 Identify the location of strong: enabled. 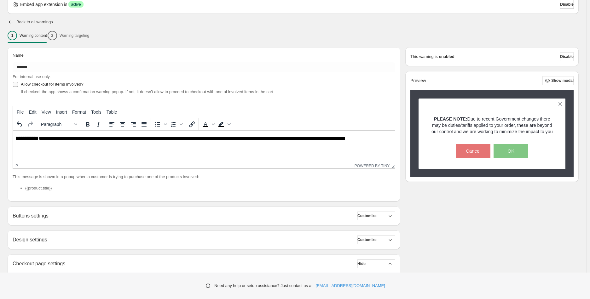
(447, 57).